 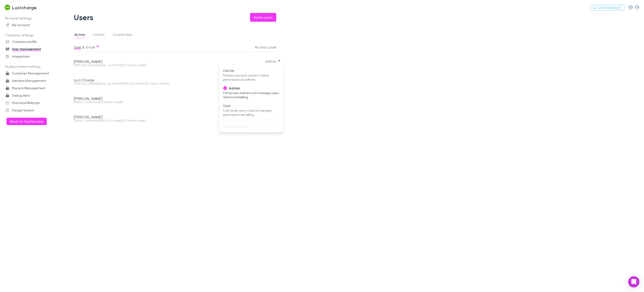 I want to click on li: UserCan invite users. Cannot manage permissions nor billing., so click(x=251, y=110).